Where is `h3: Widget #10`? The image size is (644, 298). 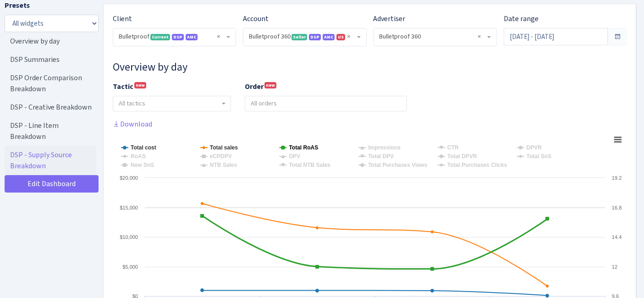 h3: Widget #10 is located at coordinates (370, 67).